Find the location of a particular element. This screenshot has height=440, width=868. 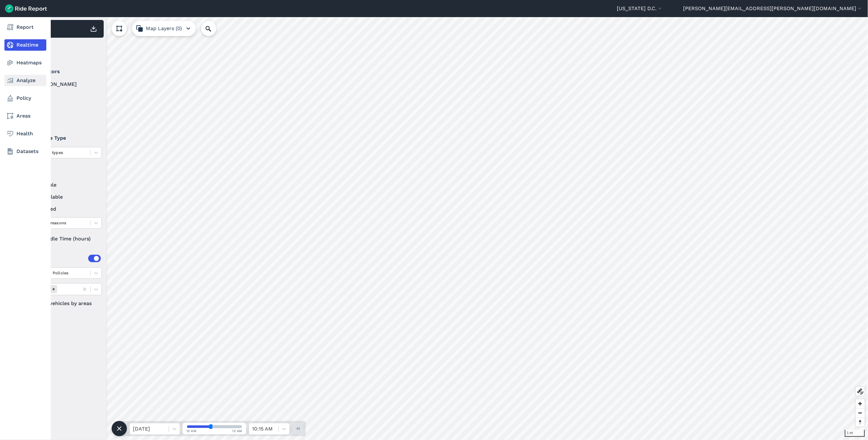

a: Realtime is located at coordinates (25, 45).